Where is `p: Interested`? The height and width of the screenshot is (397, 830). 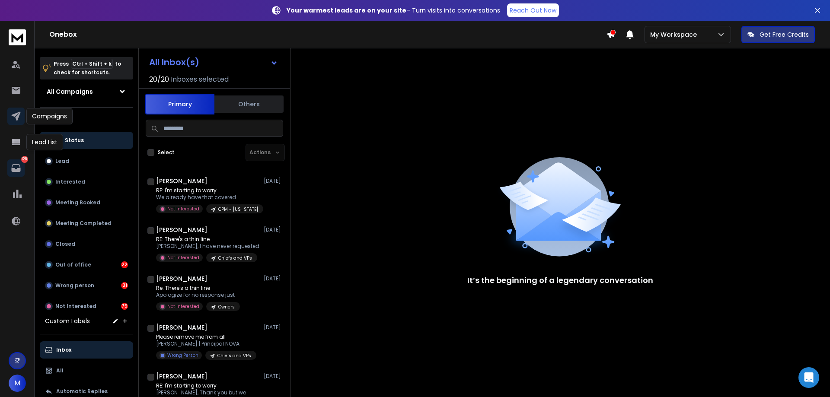
p: Interested is located at coordinates (70, 182).